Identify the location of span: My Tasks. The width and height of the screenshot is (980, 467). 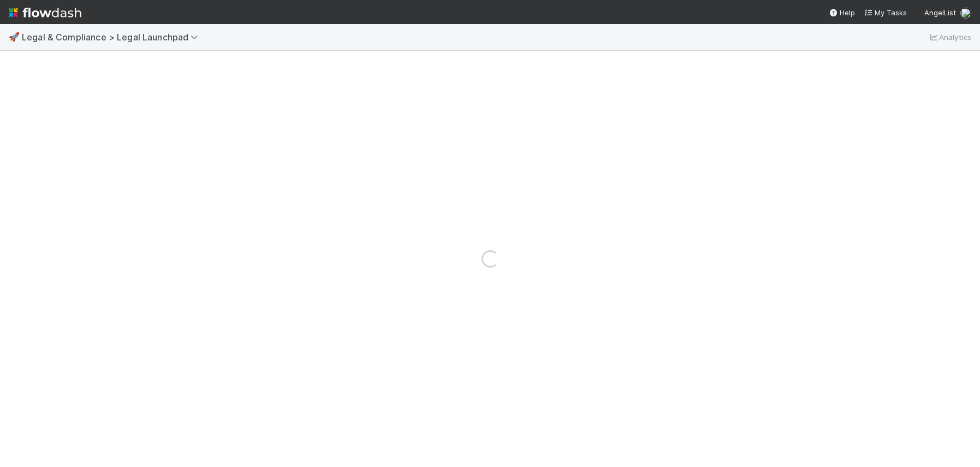
(885, 12).